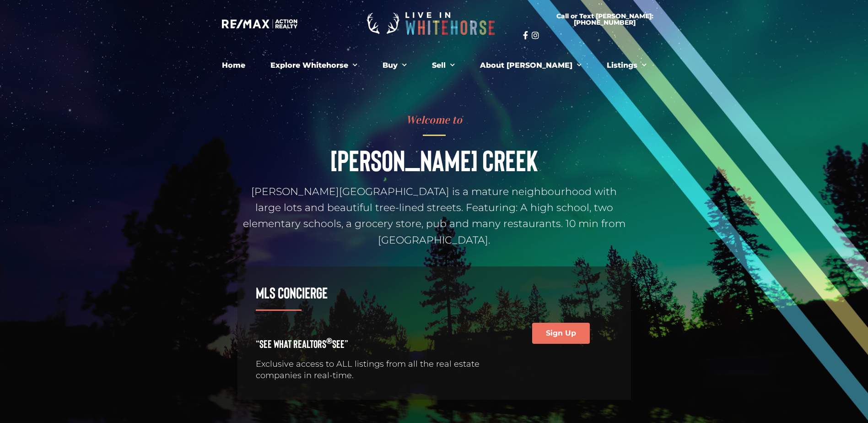 The width and height of the screenshot is (868, 423). What do you see at coordinates (378, 344) in the screenshot?
I see `h4: “See What REALTORS See”` at bounding box center [378, 344].